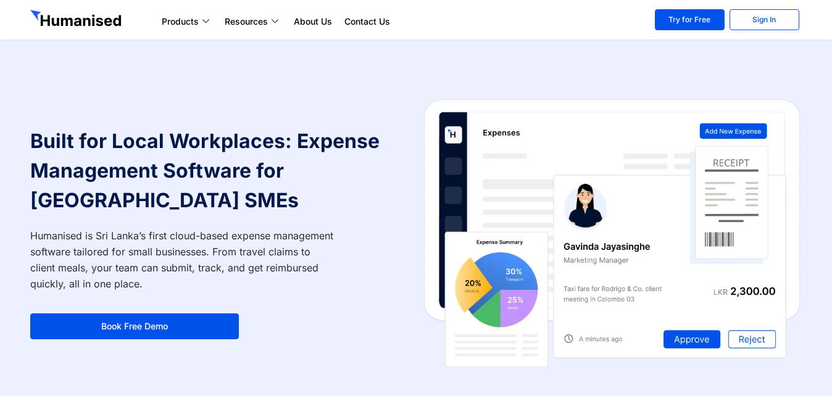 The height and width of the screenshot is (396, 832). I want to click on p: Humanised is Sri Lanka’s first cloud-based expense management software tailored for small busines..., so click(182, 260).